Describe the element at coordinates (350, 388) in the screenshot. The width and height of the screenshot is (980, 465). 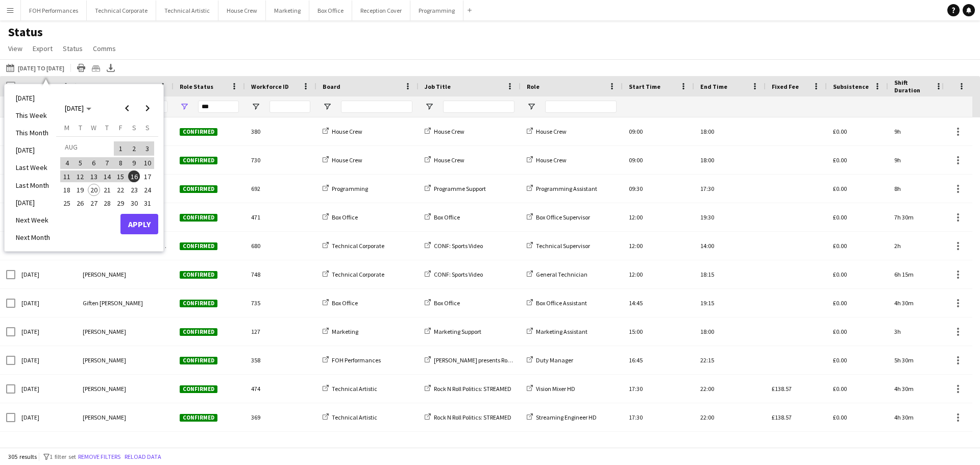
I see `a: Technical Artistic` at that location.